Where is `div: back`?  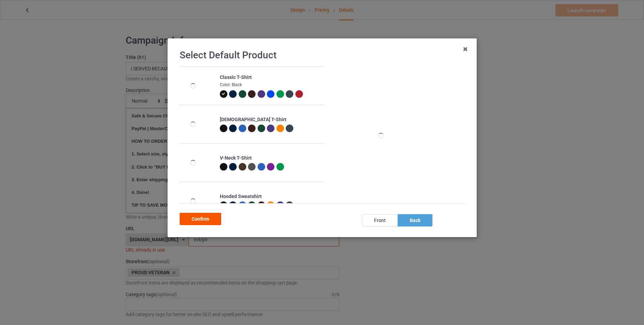 div: back is located at coordinates (414, 221).